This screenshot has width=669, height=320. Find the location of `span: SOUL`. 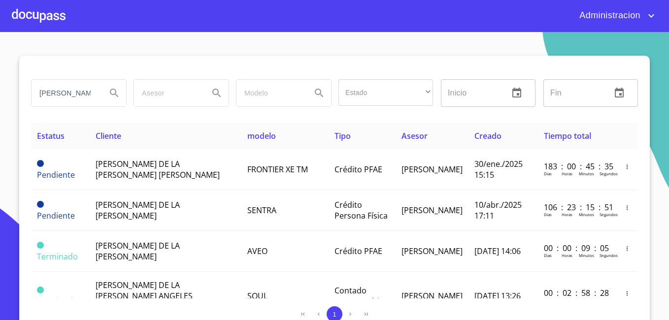

span: SOUL is located at coordinates (257, 296).